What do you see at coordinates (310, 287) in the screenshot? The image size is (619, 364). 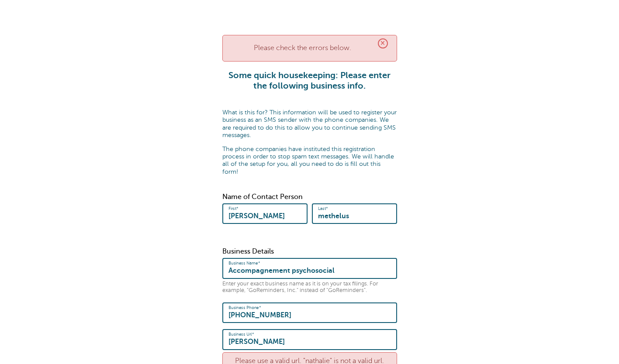 I see `p: Enter your exact business name as it is on your tax filings. For example, "GoReminders, Inc." ins...` at bounding box center [310, 287].